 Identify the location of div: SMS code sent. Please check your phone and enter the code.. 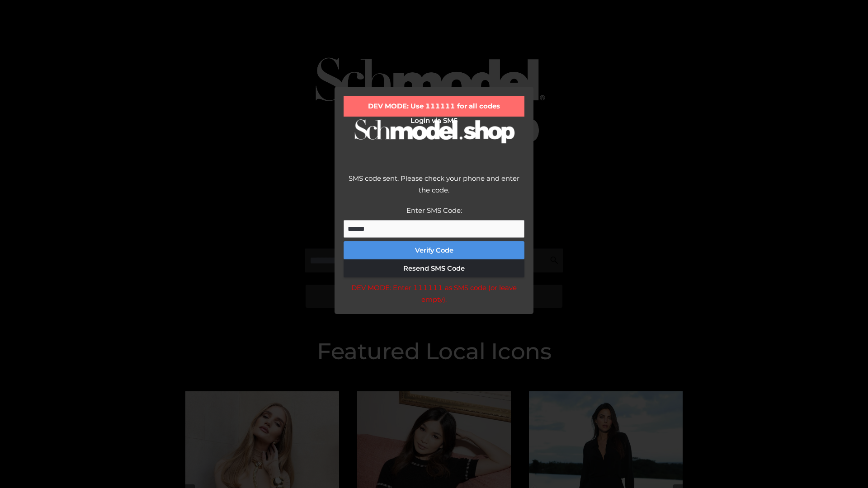
(434, 188).